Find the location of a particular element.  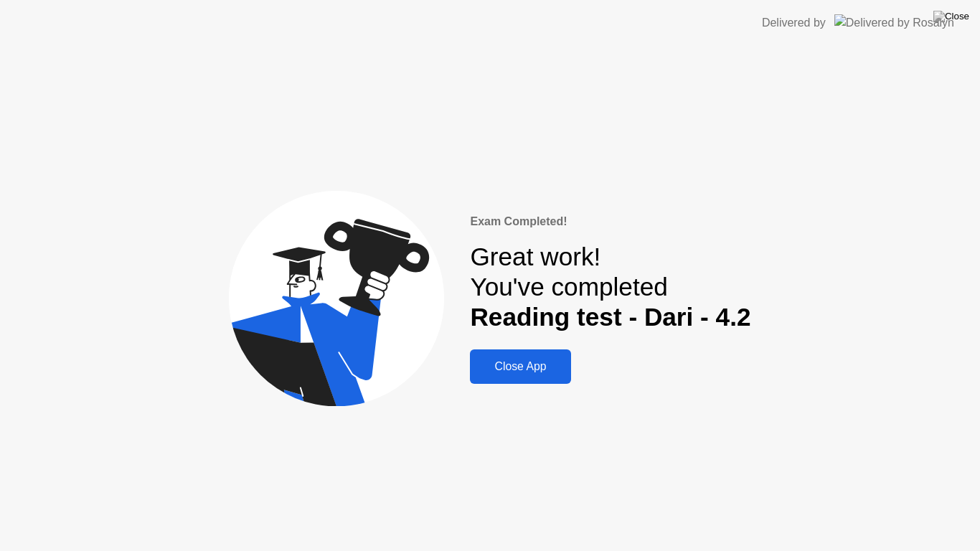

div: Delivered by is located at coordinates (793, 23).